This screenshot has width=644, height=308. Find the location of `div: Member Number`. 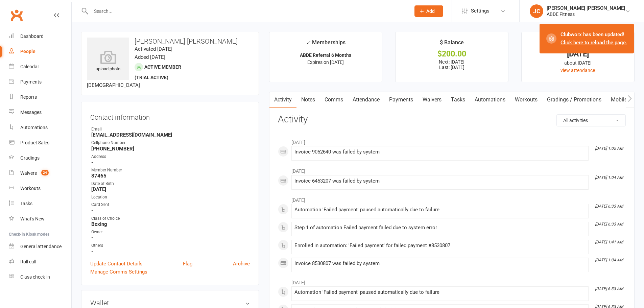

div: Member Number is located at coordinates (170, 170).